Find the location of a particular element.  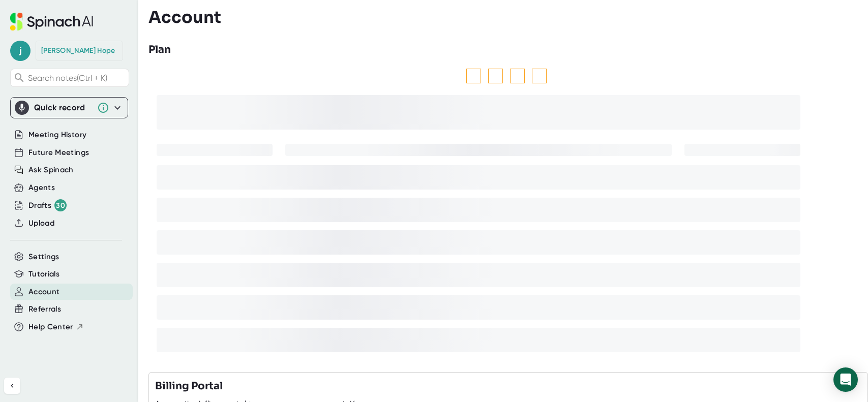

button: Collapse sidebar is located at coordinates (12, 385).